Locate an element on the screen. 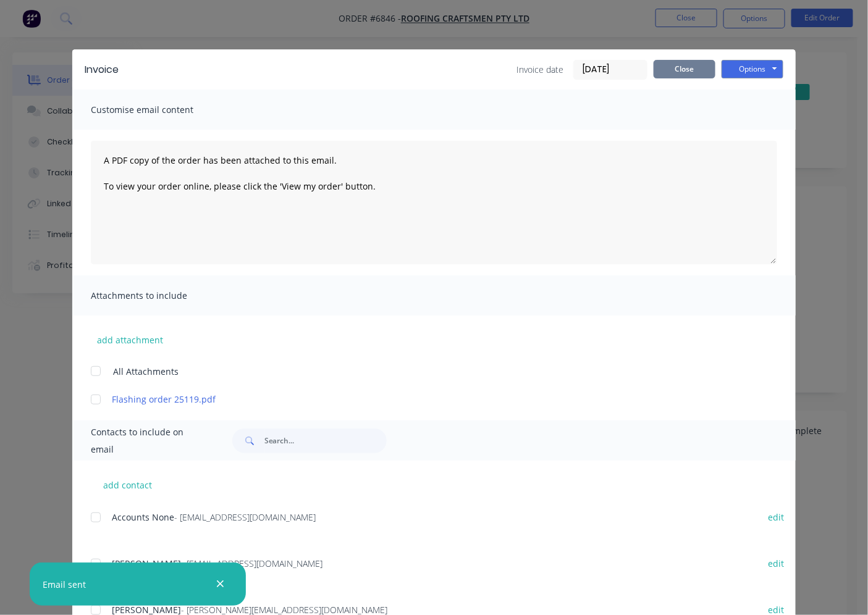  button: Options is located at coordinates (752, 69).